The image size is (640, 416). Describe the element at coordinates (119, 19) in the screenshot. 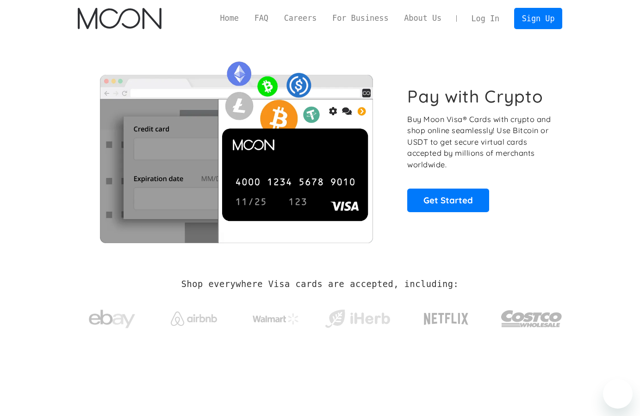

I see `img: Moon Logo` at that location.